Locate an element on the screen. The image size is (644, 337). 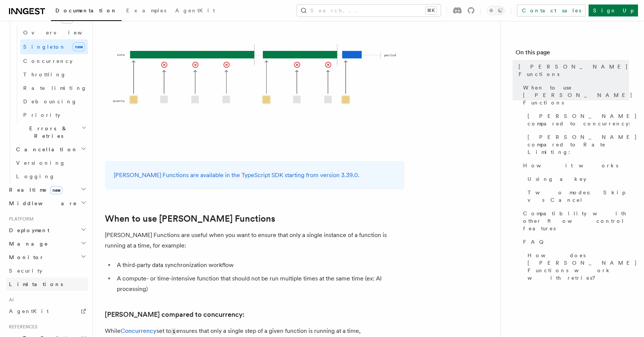
img: Singleton Functions only process one run at a time. is located at coordinates (254, 77).